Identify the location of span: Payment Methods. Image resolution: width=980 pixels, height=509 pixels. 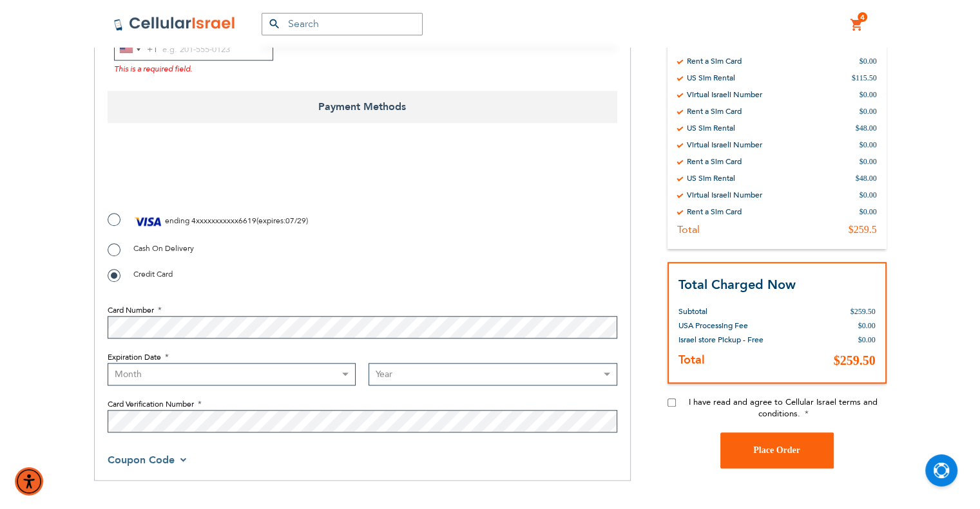
(362, 107).